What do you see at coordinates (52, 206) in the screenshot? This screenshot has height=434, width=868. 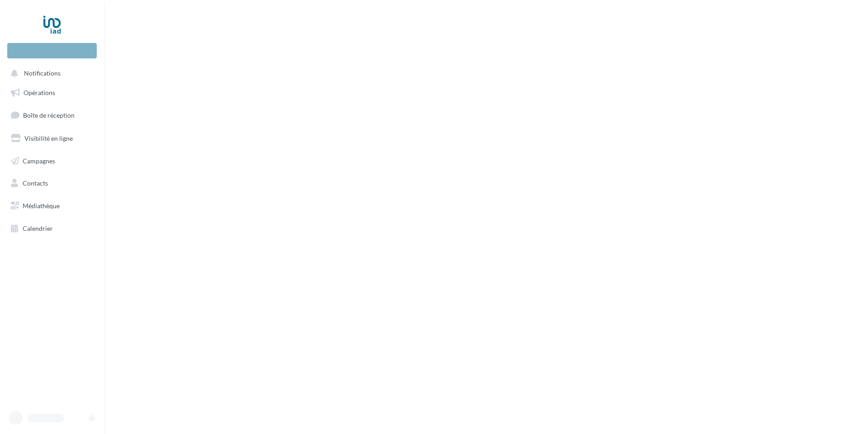 I see `a: Médiathèque` at bounding box center [52, 206].